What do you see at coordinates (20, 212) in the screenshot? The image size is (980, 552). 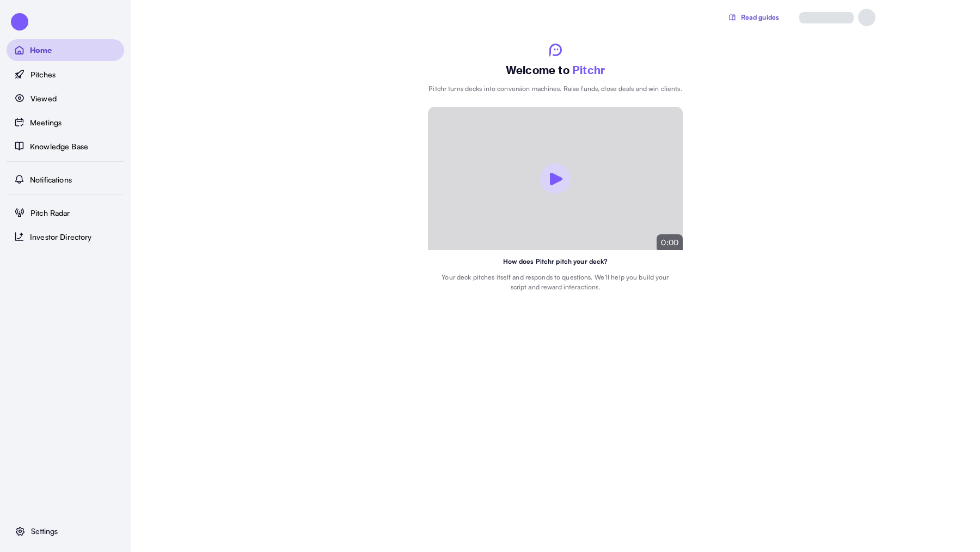 I see `img: Pitch Radar` at bounding box center [20, 212].